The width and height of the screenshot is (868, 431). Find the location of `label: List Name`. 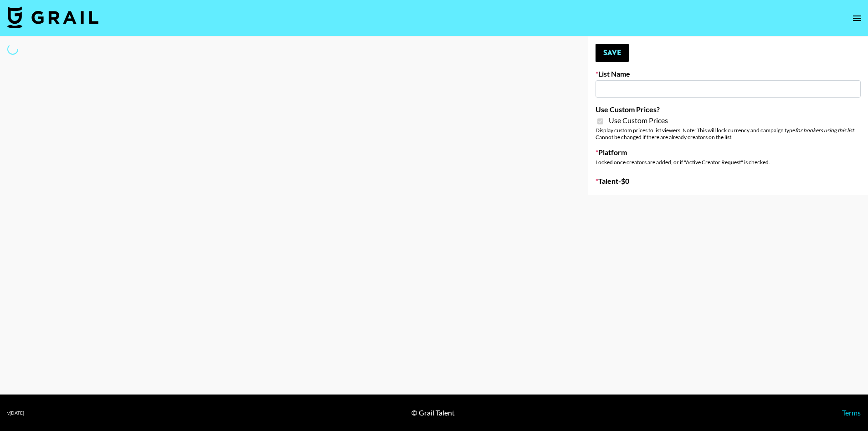

label: List Name is located at coordinates (728, 74).